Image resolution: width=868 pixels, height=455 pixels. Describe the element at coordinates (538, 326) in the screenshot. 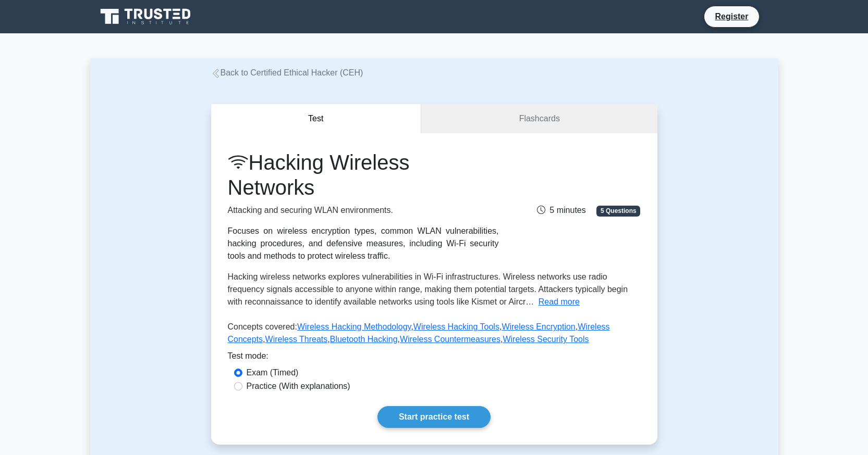

I see `a: Wireless Encryption` at that location.